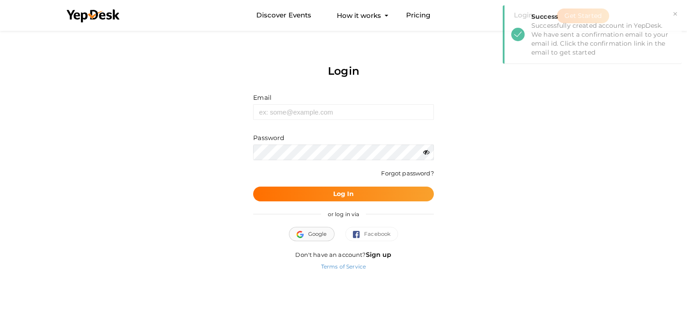 The height and width of the screenshot is (311, 687). What do you see at coordinates (283, 15) in the screenshot?
I see `a: Discover Events` at bounding box center [283, 15].